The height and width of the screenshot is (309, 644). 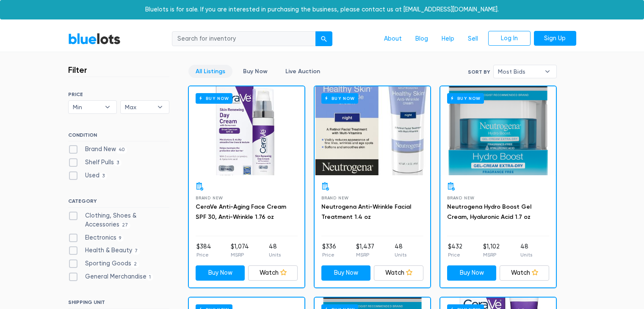 What do you see at coordinates (111, 277) in the screenshot?
I see `label: General Merchandise` at bounding box center [111, 277].